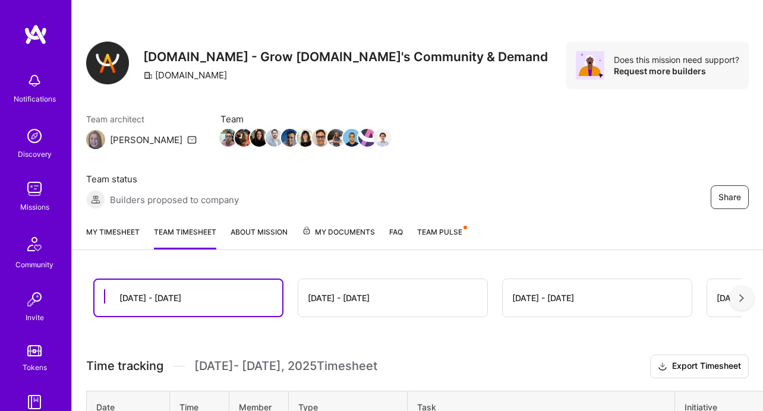  I want to click on a: Team timesheet, so click(185, 238).